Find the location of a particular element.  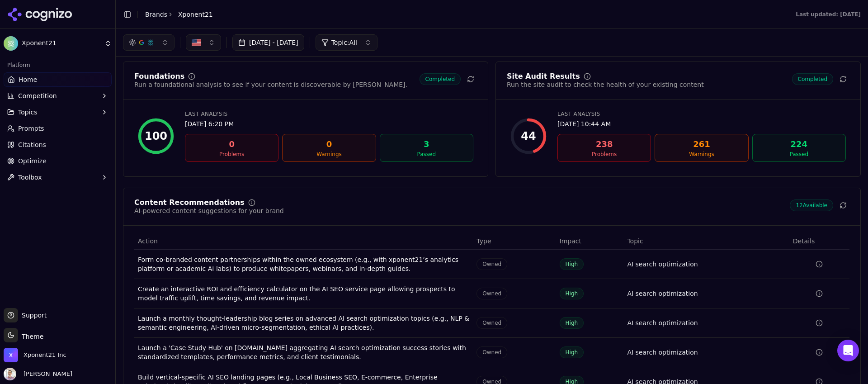

div: 238 is located at coordinates (604, 144).